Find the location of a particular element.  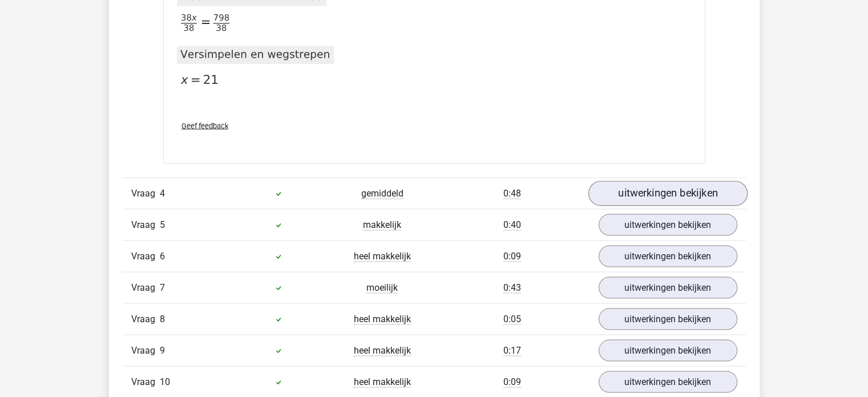

span: 0:17 is located at coordinates (512, 350).